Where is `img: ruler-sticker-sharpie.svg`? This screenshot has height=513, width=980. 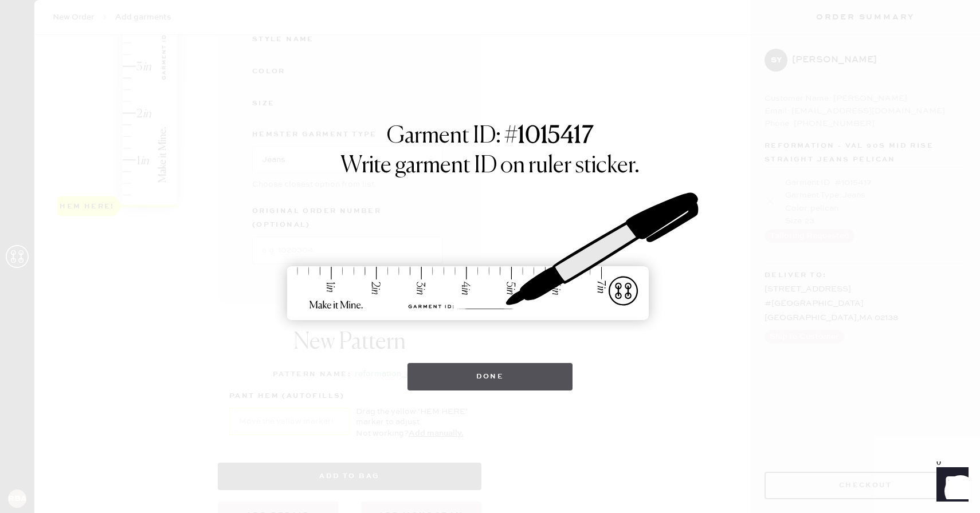
img: ruler-sticker-sharpie.svg is located at coordinates (490, 257).